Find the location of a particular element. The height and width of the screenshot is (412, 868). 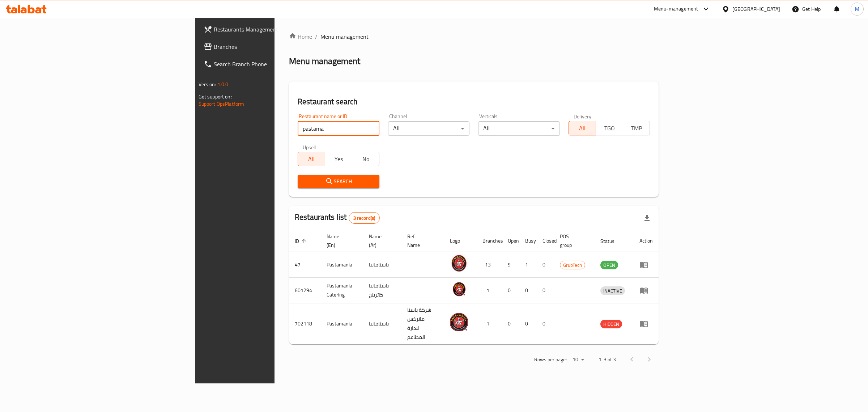

td: 13 is located at coordinates (490, 264).